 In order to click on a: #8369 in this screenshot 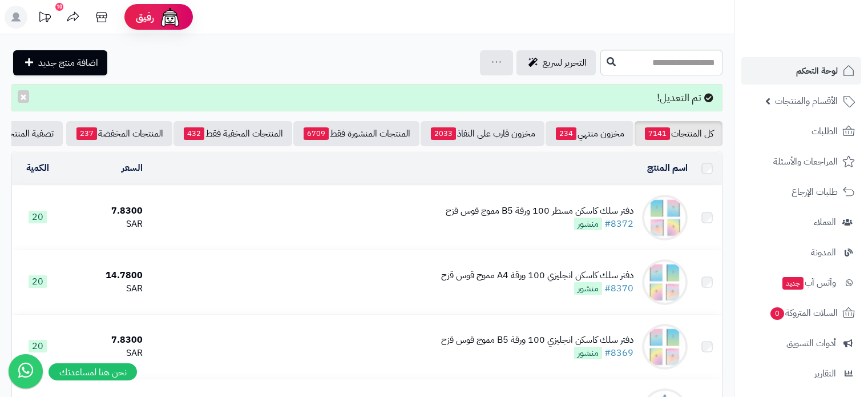, I will do `click(618, 353)`.